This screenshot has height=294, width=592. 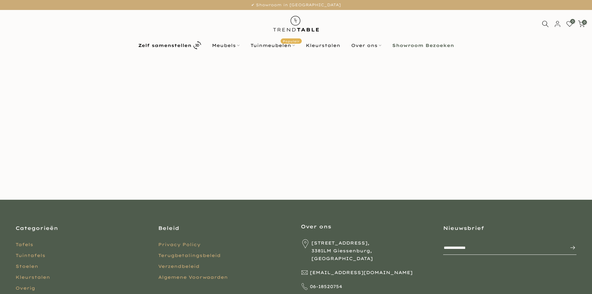 I want to click on a: Algemene Voorwaarden, so click(x=193, y=277).